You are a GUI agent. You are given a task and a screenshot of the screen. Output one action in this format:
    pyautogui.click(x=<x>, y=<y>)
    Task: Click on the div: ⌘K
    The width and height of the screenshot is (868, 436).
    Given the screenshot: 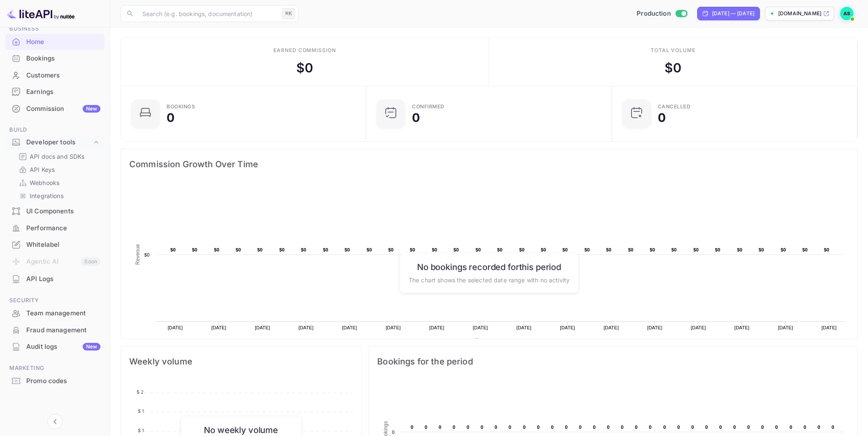 What is the action you would take?
    pyautogui.click(x=289, y=14)
    